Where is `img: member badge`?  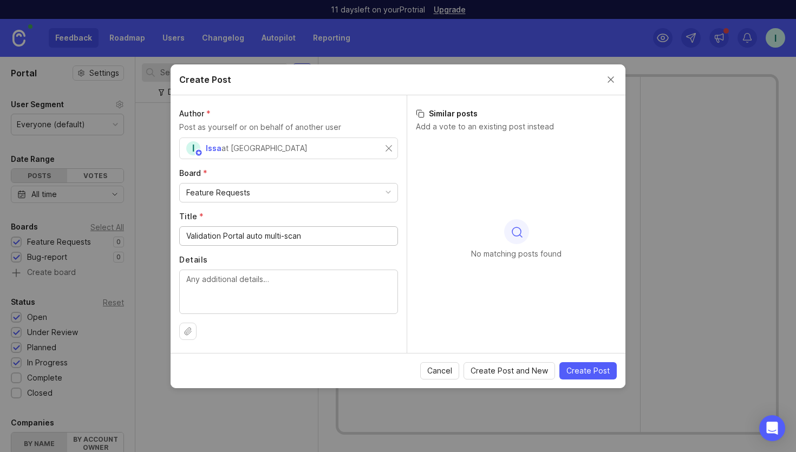
img: member badge is located at coordinates (199, 152).